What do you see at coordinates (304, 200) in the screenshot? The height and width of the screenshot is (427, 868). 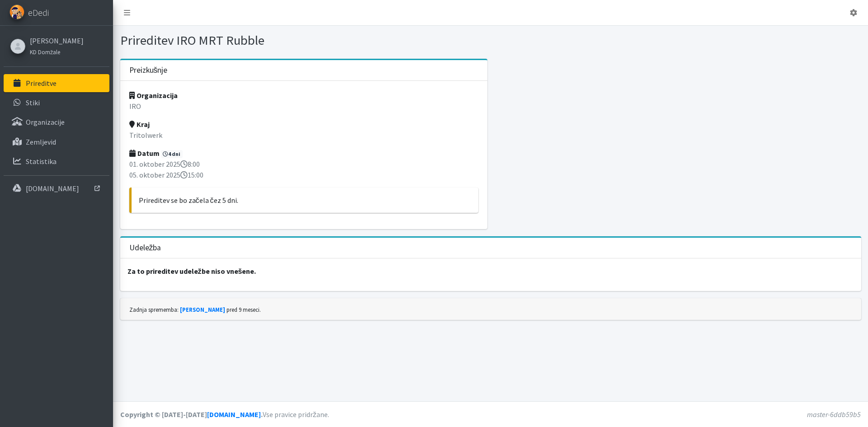 I see `p: Prireditev se bo začela čez 5 dni.` at bounding box center [304, 200].